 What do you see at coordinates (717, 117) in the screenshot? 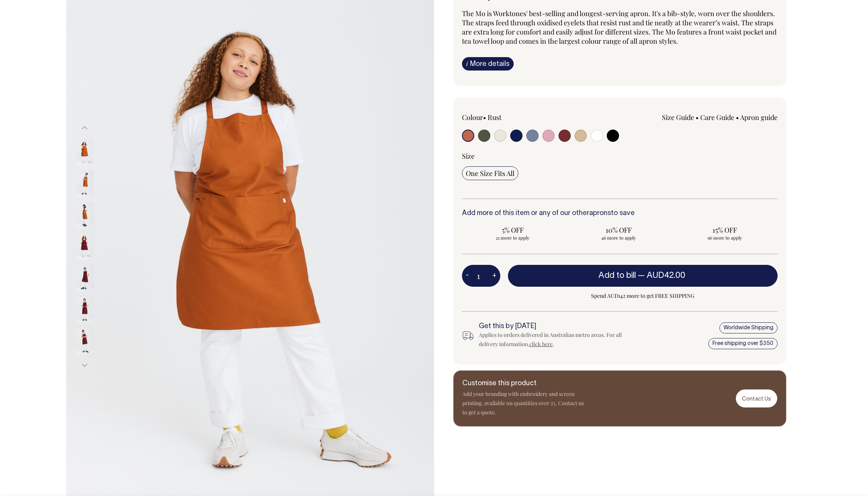
I see `a: Care Guide` at bounding box center [717, 117].